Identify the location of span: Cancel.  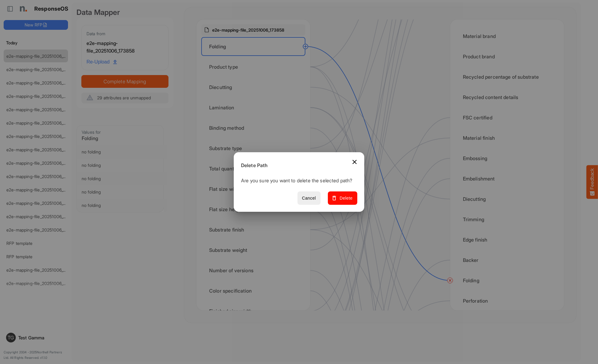
(309, 198).